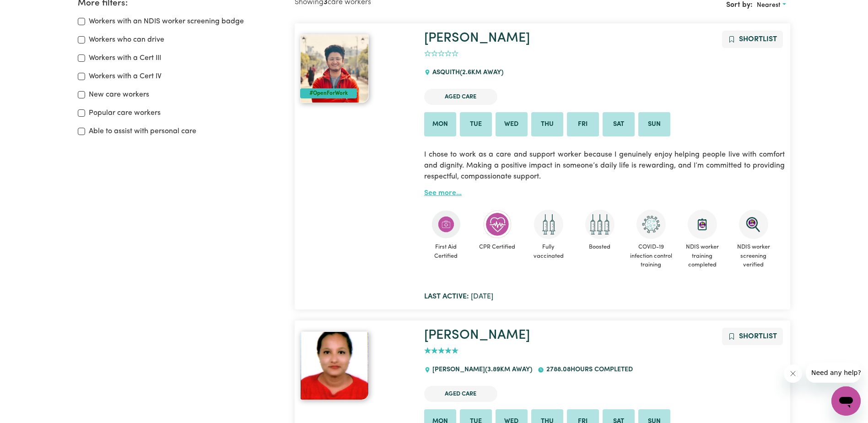  Describe the element at coordinates (497, 224) in the screenshot. I see `img: Care and support worker has completed CPR Certification` at that location.